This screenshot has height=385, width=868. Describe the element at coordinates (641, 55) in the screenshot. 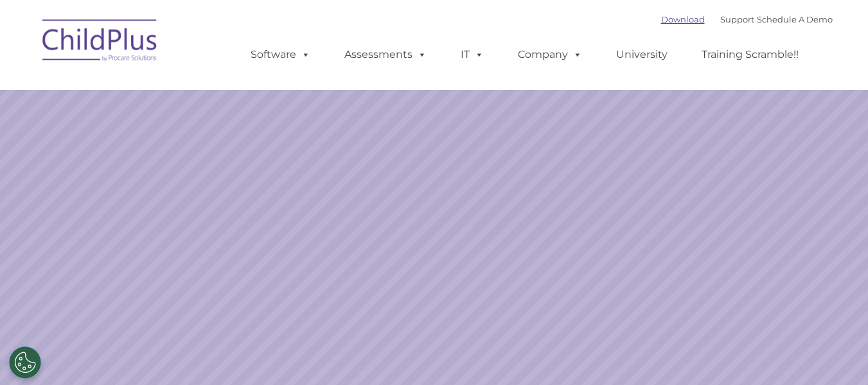

I see `a: University` at that location.